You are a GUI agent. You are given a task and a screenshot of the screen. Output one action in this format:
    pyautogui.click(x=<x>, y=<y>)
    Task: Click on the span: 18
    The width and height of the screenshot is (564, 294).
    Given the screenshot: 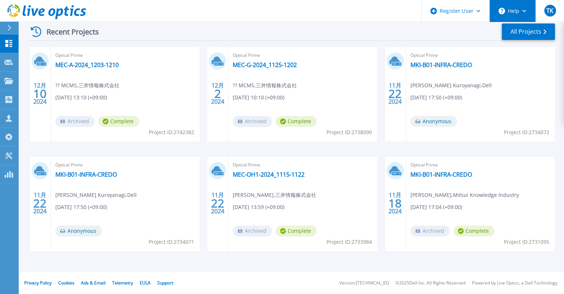 What is the action you would take?
    pyautogui.click(x=395, y=203)
    